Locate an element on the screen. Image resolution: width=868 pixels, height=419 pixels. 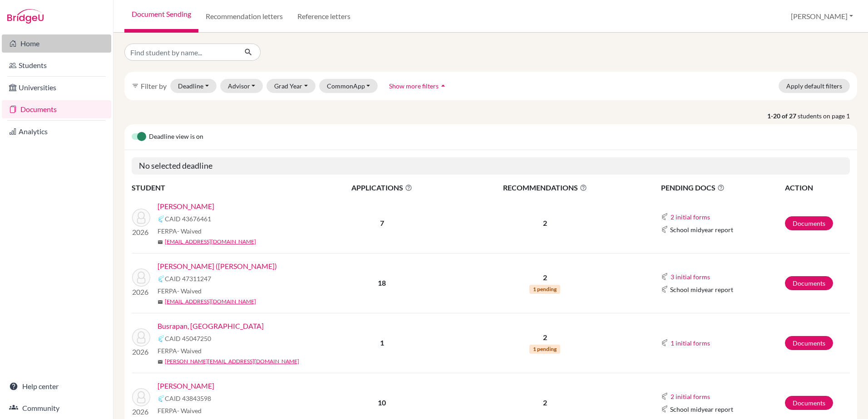
img: Chiang, Mao-Cheng (Jason) is located at coordinates (141, 278).